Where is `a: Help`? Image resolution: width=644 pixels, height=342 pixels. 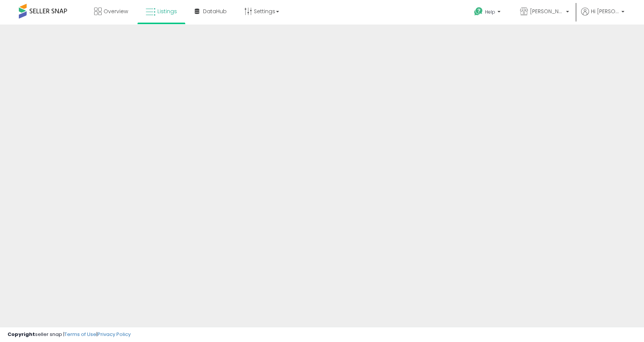
a: Help is located at coordinates (488, 13).